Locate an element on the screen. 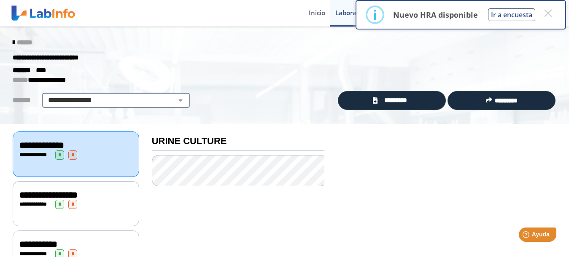  button: Ir a encuesta is located at coordinates (511, 15).